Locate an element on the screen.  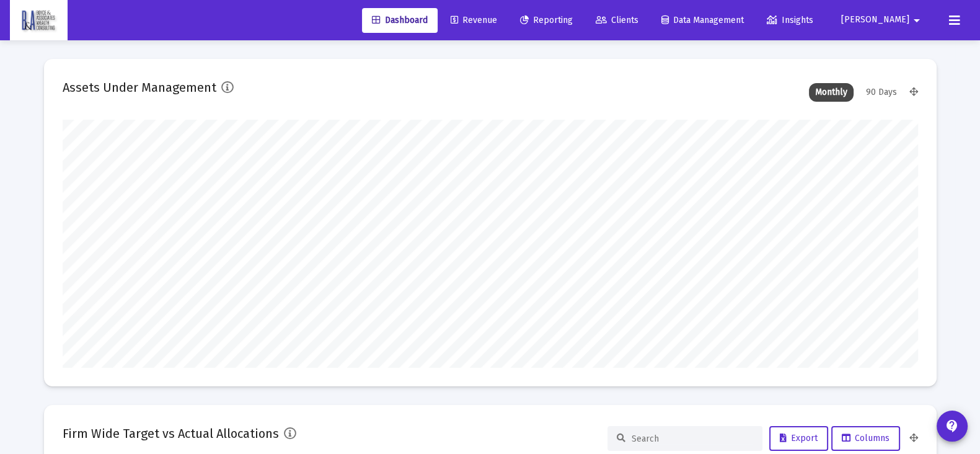
a: Insights is located at coordinates (790, 21).